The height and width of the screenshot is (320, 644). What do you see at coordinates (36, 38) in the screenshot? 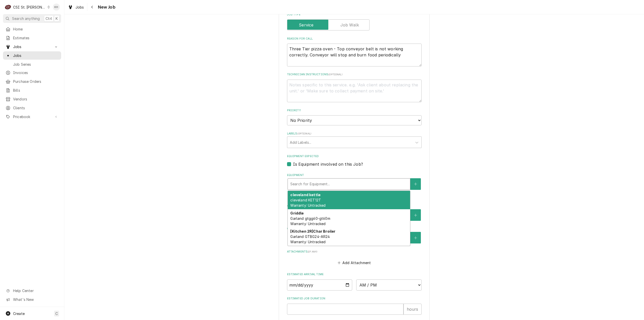
I see `span: Estimates` at bounding box center [36, 38].